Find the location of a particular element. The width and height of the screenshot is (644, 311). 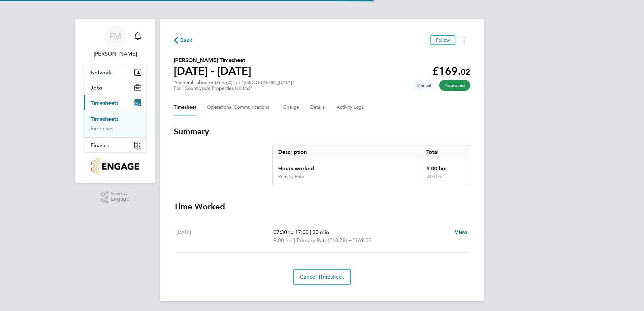

button: Back is located at coordinates (183, 40).